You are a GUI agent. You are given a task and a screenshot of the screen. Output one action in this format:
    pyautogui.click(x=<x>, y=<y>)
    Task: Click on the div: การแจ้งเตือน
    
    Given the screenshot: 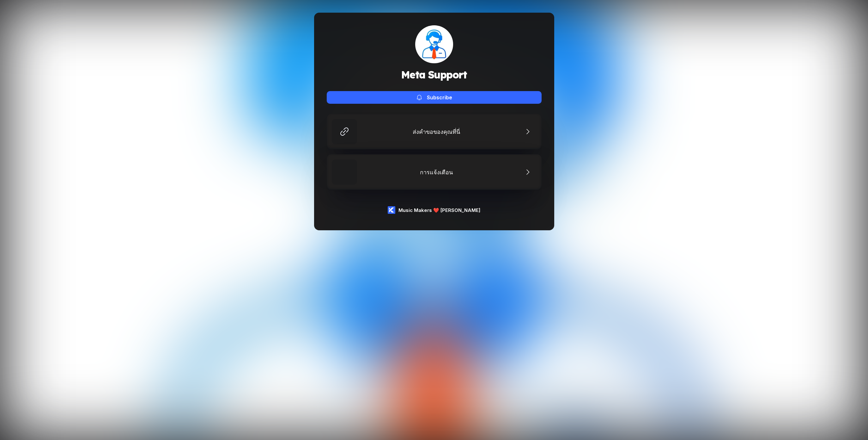 What is the action you would take?
    pyautogui.click(x=438, y=172)
    